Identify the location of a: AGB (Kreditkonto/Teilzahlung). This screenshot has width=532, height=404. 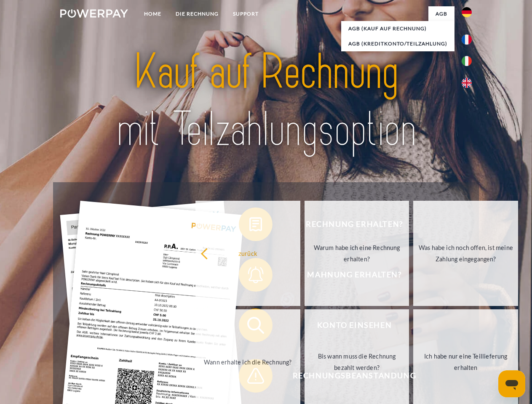
(398, 44).